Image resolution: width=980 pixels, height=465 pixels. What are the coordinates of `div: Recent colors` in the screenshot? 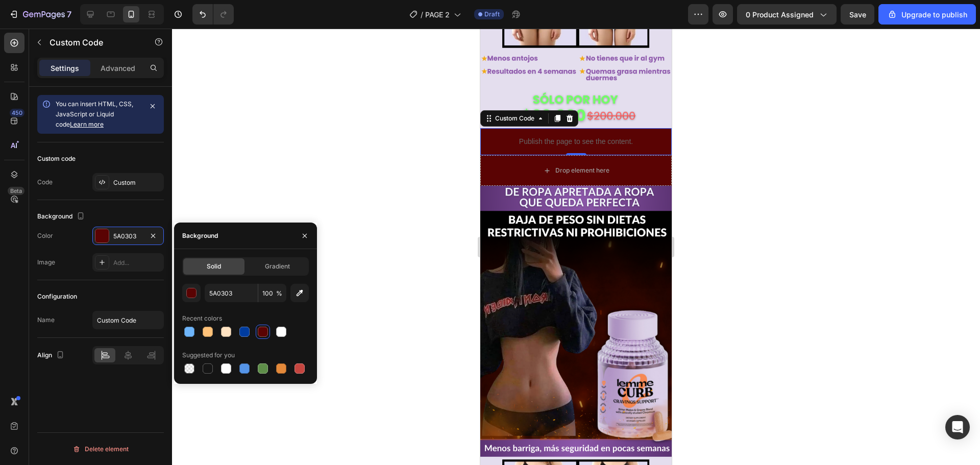 It's located at (202, 319).